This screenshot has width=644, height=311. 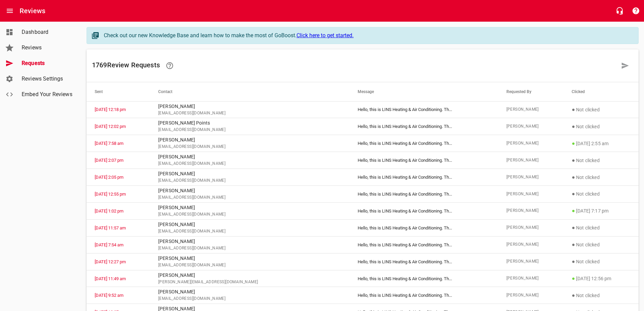 I want to click on button: Live Chat, so click(x=620, y=11).